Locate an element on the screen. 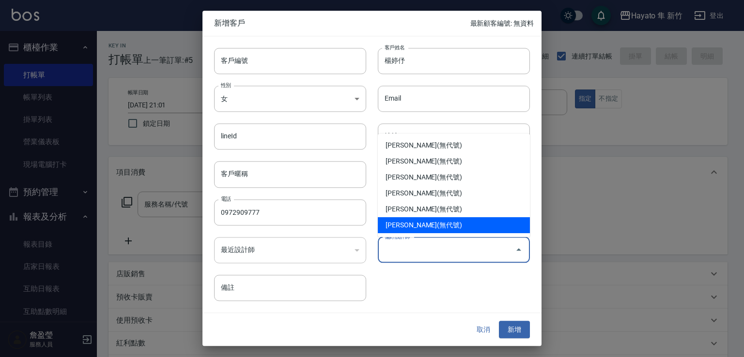 The width and height of the screenshot is (744, 357). label: 電話 is located at coordinates (226, 199).